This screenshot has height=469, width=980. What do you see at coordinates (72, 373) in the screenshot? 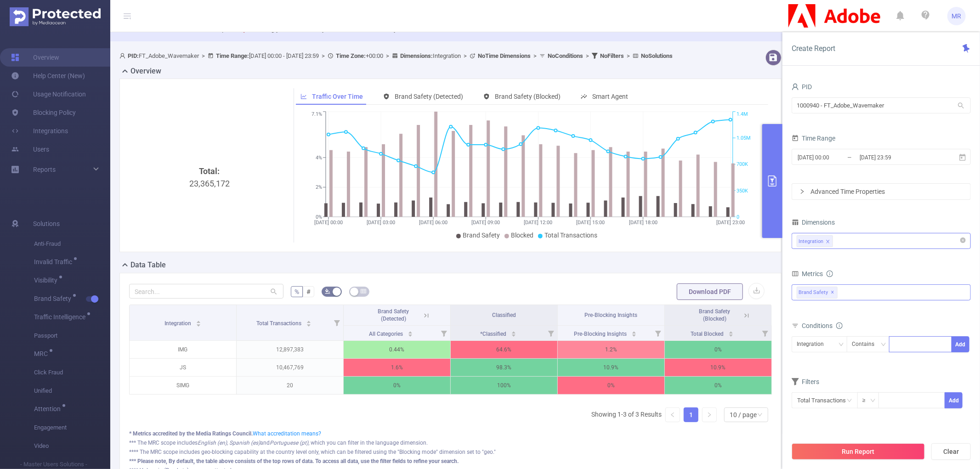
I see `span: Click Fraud` at bounding box center [72, 373].